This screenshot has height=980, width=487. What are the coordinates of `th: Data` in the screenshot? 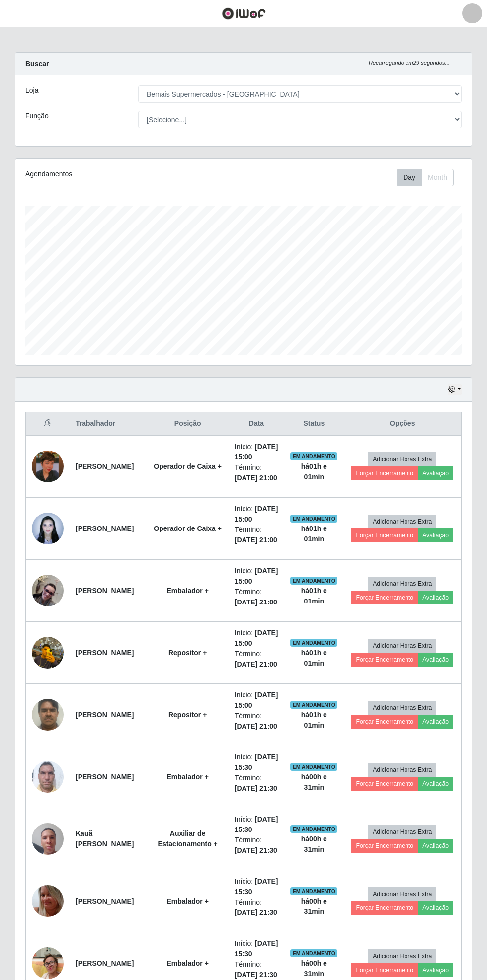 It's located at (257, 424).